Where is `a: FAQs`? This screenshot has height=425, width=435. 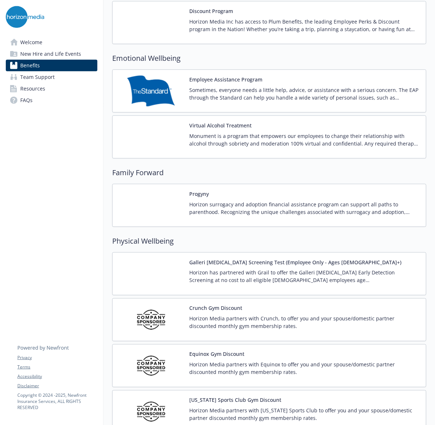 a: FAQs is located at coordinates (51, 100).